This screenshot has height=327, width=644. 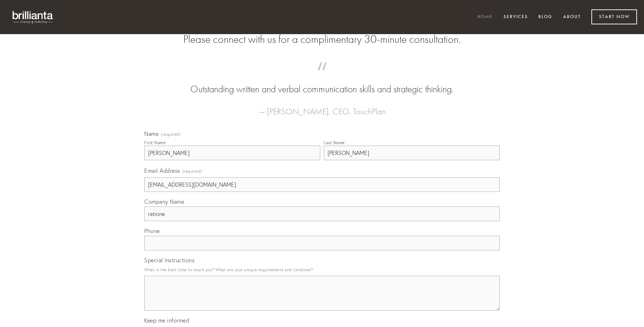 I want to click on a: Services, so click(x=516, y=17).